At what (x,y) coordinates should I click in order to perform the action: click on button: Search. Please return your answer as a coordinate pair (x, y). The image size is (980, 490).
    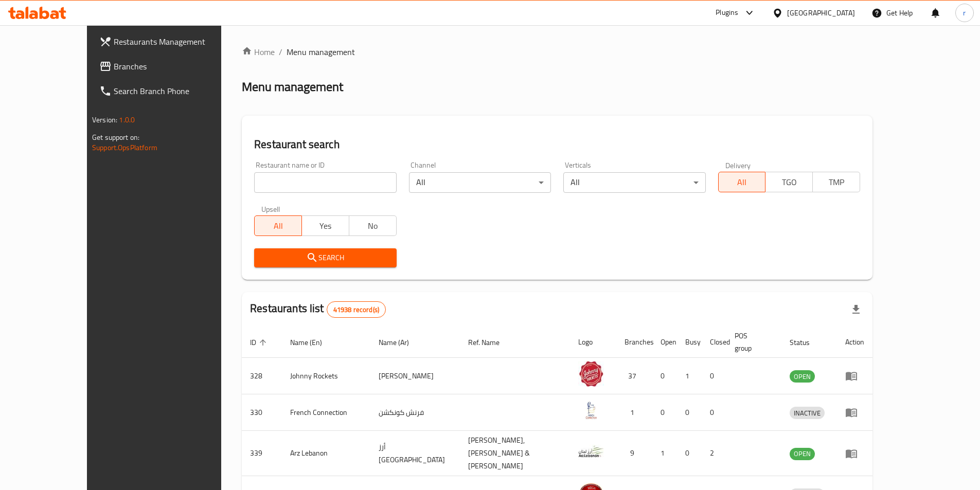
    Looking at the image, I should click on (325, 258).